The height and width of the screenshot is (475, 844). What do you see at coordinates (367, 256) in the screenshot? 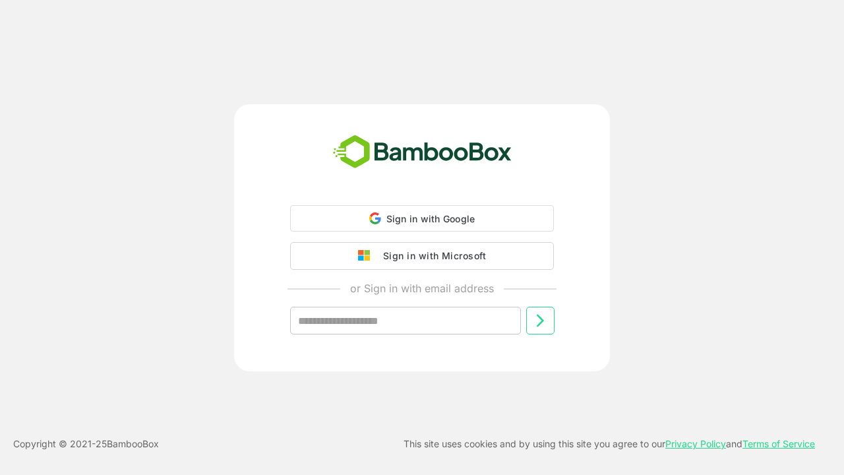
I see `img: google` at bounding box center [367, 256].